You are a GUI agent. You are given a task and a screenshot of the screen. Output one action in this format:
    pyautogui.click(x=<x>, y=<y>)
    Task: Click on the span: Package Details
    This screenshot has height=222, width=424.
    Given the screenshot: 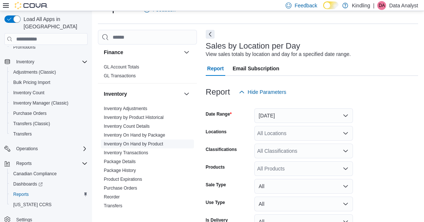 What is the action you would take?
    pyautogui.click(x=120, y=161)
    